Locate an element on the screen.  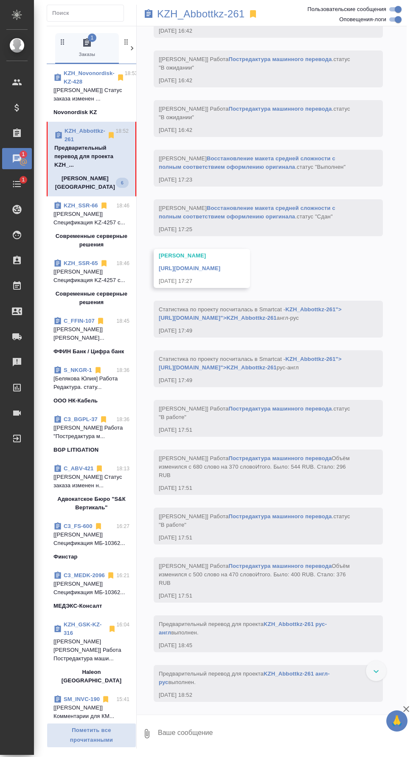
a: S_NKGR-1 is located at coordinates (78, 370).